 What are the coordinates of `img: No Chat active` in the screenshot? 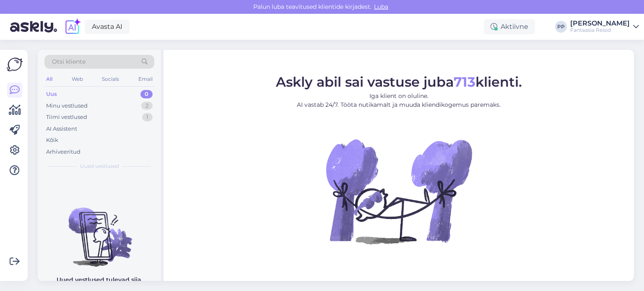 It's located at (399, 191).